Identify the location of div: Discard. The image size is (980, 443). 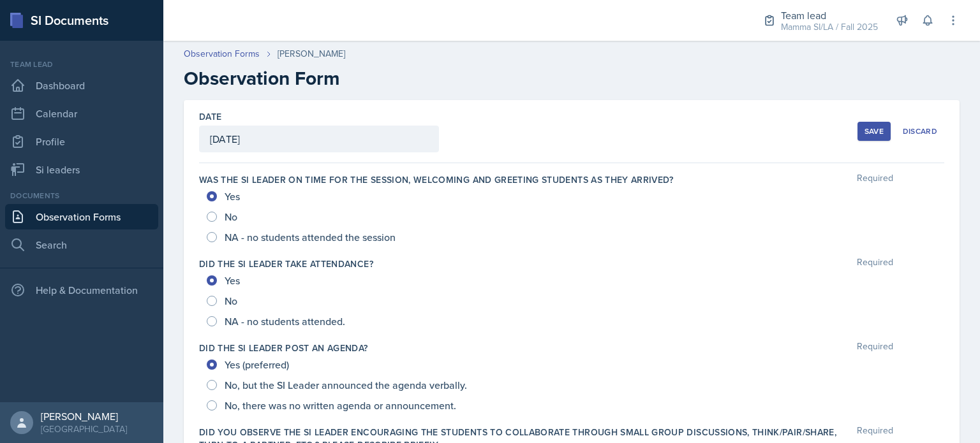
(920, 132).